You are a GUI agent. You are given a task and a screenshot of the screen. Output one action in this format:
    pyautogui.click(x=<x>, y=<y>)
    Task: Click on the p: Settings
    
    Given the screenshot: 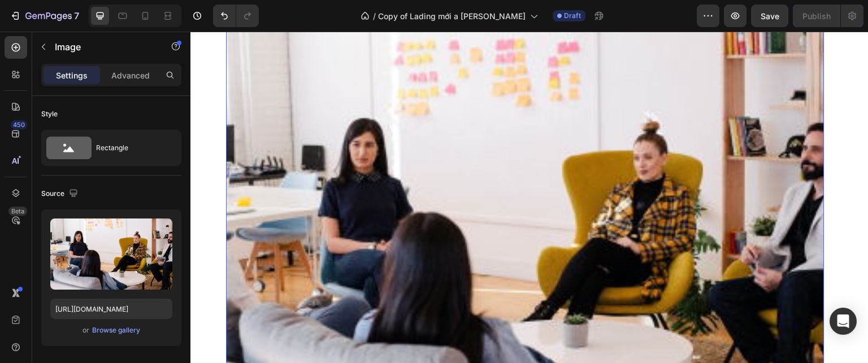 What is the action you would take?
    pyautogui.click(x=72, y=75)
    